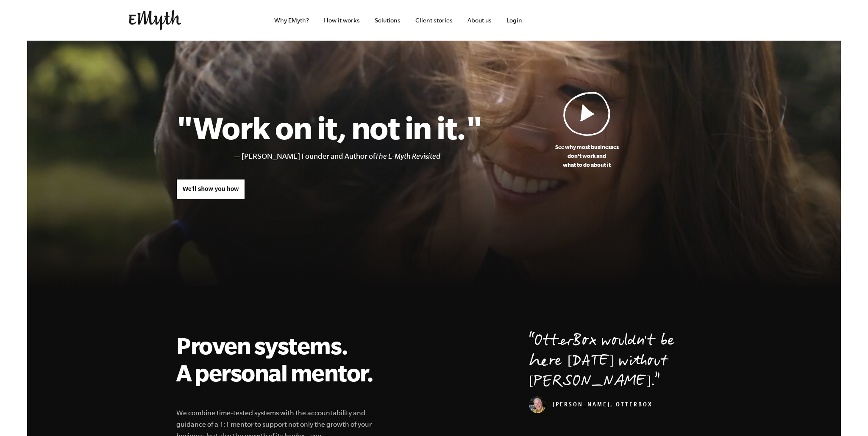 The image size is (868, 436). What do you see at coordinates (847, 416) in the screenshot?
I see `div: Chat Widget` at bounding box center [847, 416].